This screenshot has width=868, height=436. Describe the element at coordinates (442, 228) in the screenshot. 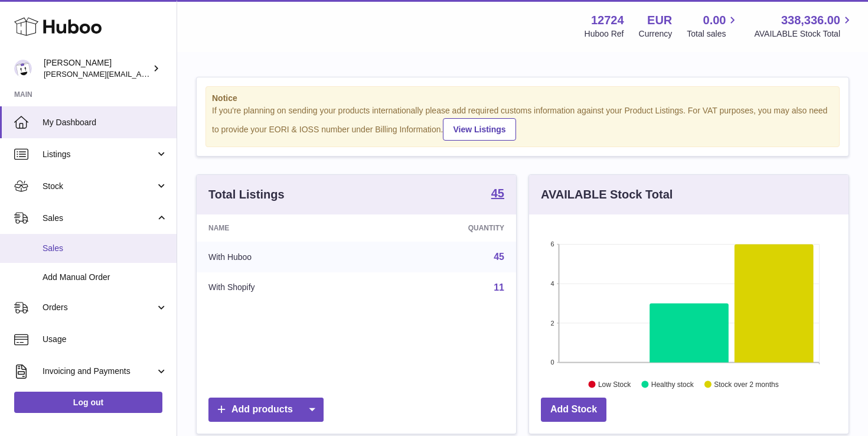

I see `th: Quantity` at that location.